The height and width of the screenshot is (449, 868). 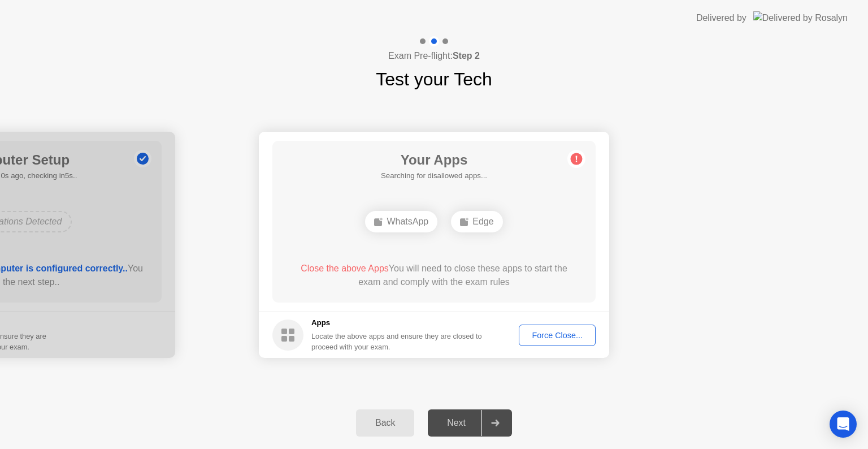 What do you see at coordinates (385, 423) in the screenshot?
I see `button: Back` at bounding box center [385, 423].